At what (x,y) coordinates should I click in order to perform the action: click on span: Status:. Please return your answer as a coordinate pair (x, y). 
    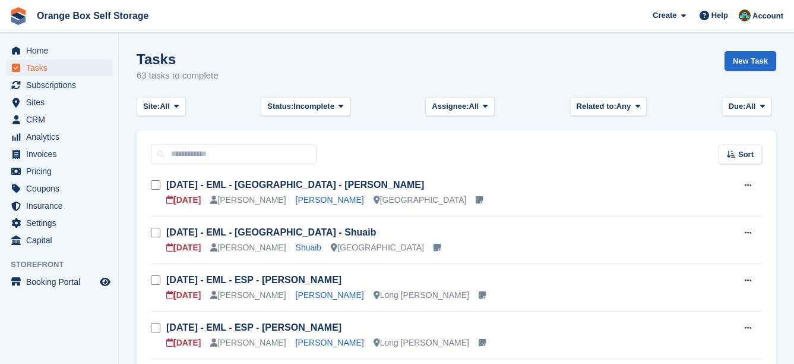
    Looking at the image, I should click on (280, 106).